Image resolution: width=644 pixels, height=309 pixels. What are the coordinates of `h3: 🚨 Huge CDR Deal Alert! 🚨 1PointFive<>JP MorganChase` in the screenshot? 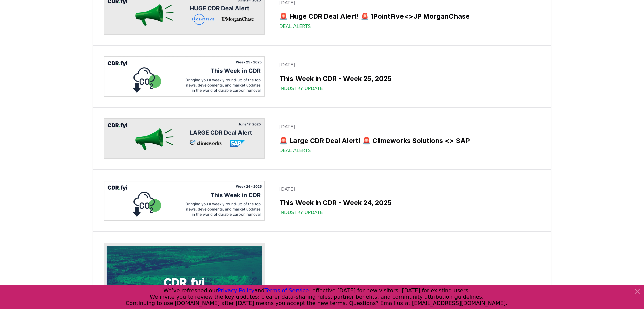 It's located at (408, 17).